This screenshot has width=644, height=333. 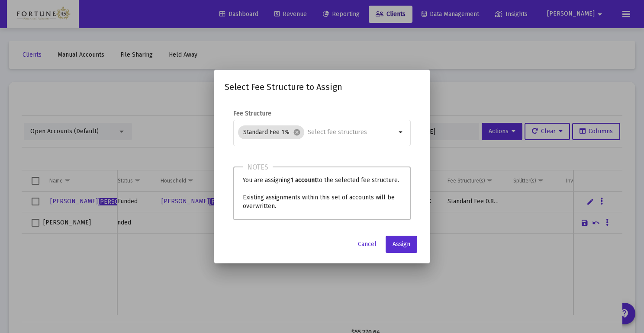 I want to click on mat-chip: Standard Fee 1%, so click(x=271, y=133).